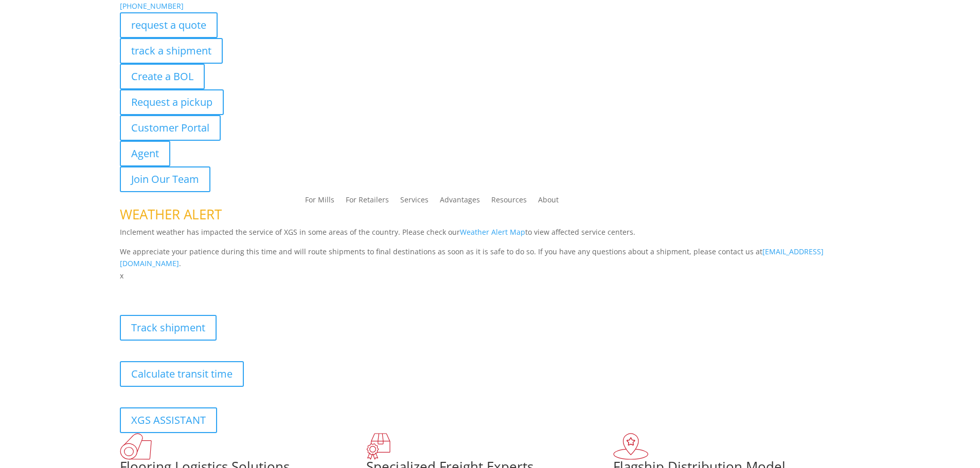 This screenshot has height=468, width=980. Describe the element at coordinates (235, 289) in the screenshot. I see `b: Visibility, transparency, and control for your entire supply chain.` at that location.